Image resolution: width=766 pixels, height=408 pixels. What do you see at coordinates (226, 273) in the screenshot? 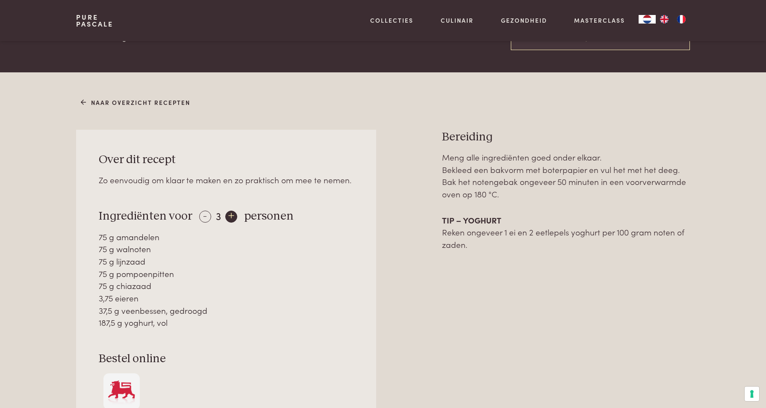
I see `div: 75 g pompoenpitten` at bounding box center [226, 273].